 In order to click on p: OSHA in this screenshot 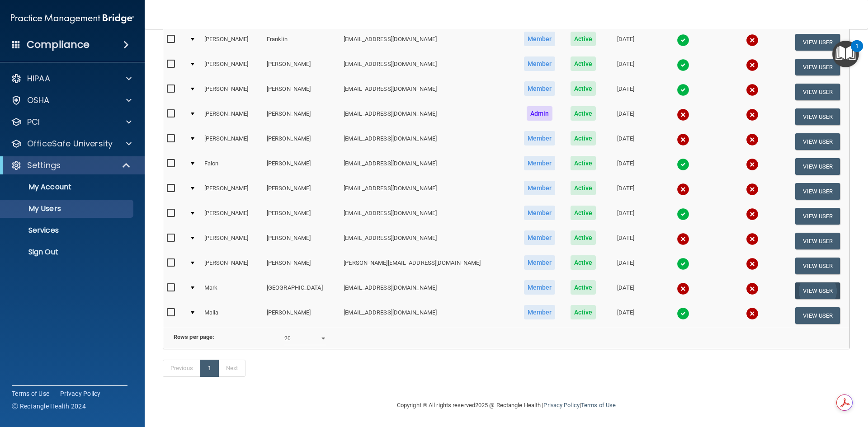, I will do `click(39, 100)`.